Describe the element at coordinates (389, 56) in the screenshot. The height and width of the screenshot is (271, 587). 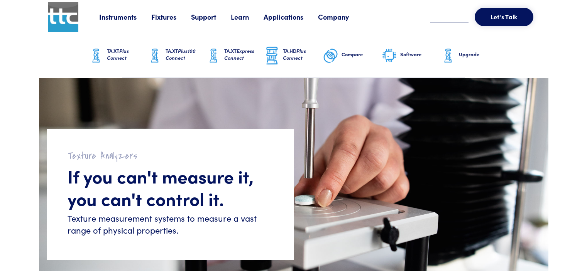
I see `img: software-graphic.png` at that location.